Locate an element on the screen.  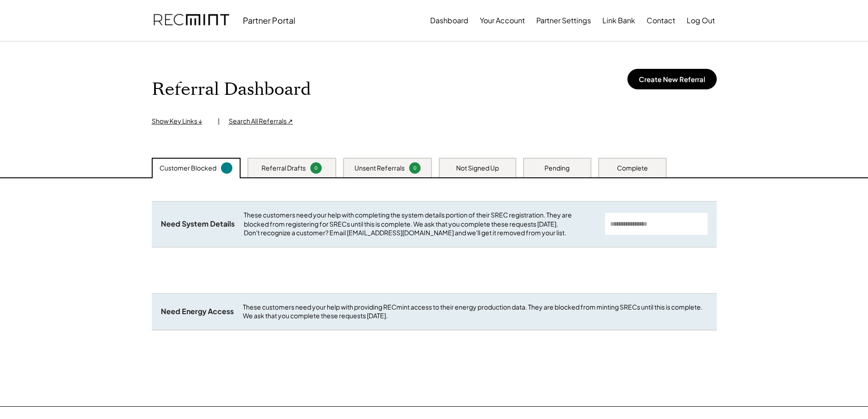
img: recmint-logotype%403x.png is located at coordinates (192, 20).